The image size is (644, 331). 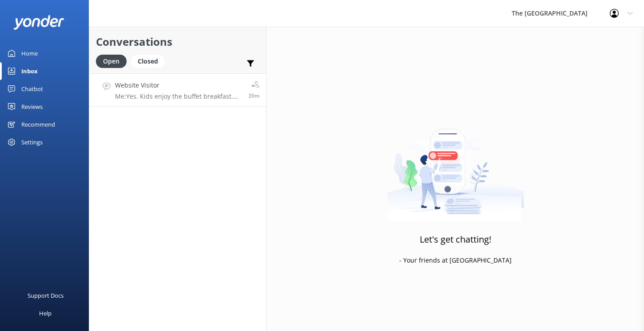 What do you see at coordinates (38, 125) in the screenshot?
I see `div: Recommend` at bounding box center [38, 125].